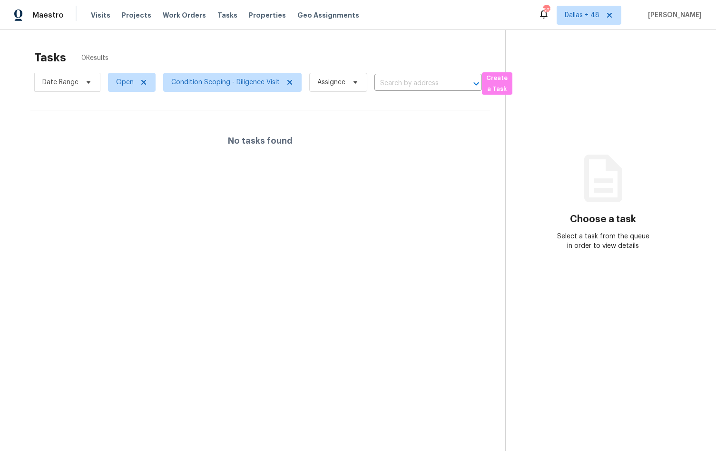  What do you see at coordinates (331, 82) in the screenshot?
I see `span: Assignee` at bounding box center [331, 82].